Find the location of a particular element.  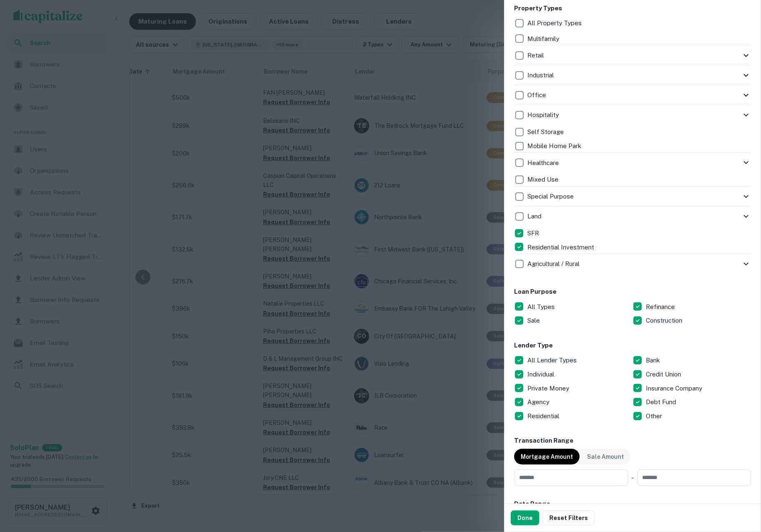

h6: Property Types is located at coordinates (632, 8).